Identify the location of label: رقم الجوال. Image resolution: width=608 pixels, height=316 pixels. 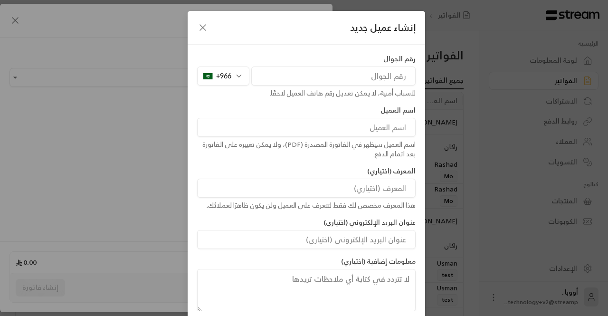
(399, 59).